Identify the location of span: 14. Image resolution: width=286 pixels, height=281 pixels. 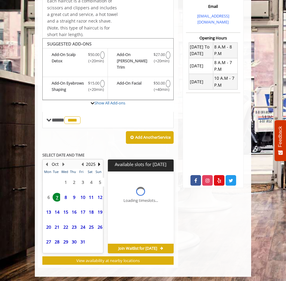
(57, 212).